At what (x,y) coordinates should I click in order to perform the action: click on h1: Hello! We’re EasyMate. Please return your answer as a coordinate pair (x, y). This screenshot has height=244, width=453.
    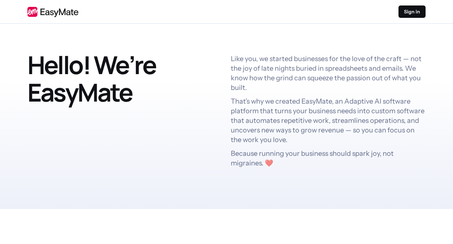
    Looking at the image, I should click on (125, 109).